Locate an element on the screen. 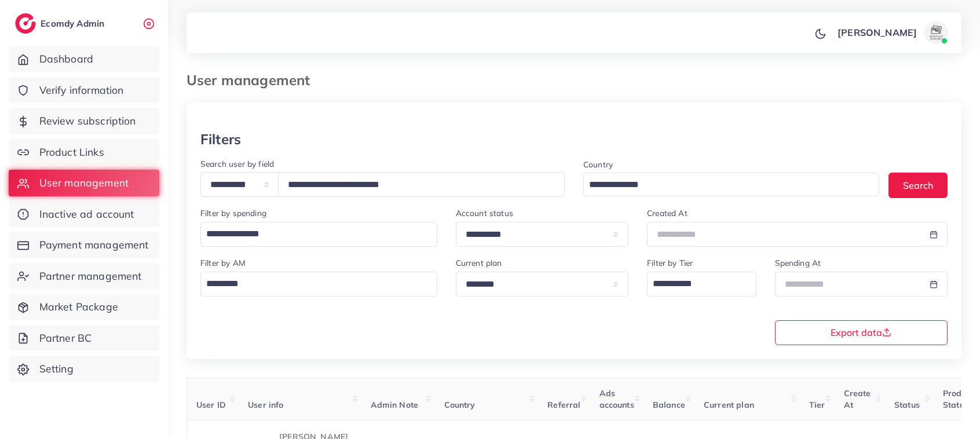  img: logo is located at coordinates (25, 24).